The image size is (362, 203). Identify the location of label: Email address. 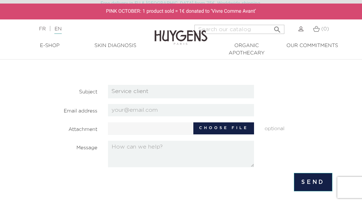
(64, 109).